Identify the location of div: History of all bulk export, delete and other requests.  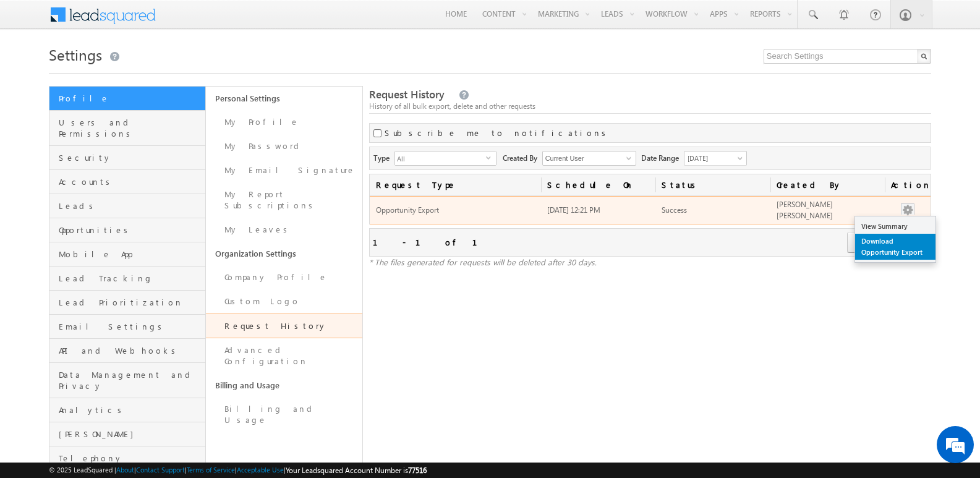
(650, 107).